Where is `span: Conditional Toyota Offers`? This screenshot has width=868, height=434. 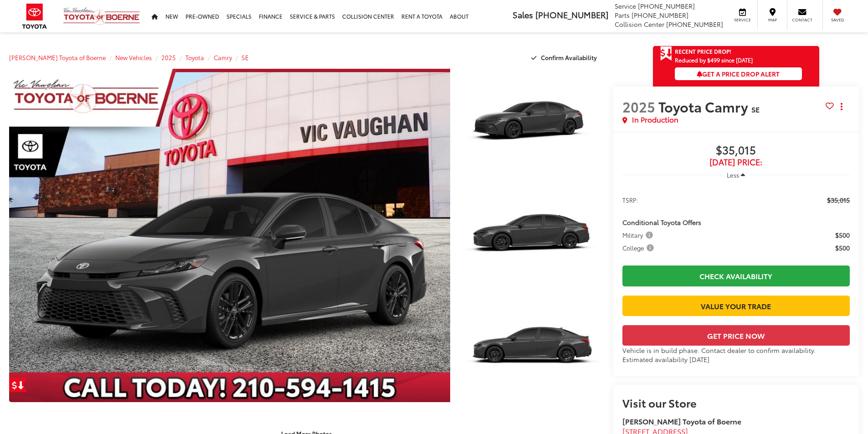 span: Conditional Toyota Offers is located at coordinates (662, 222).